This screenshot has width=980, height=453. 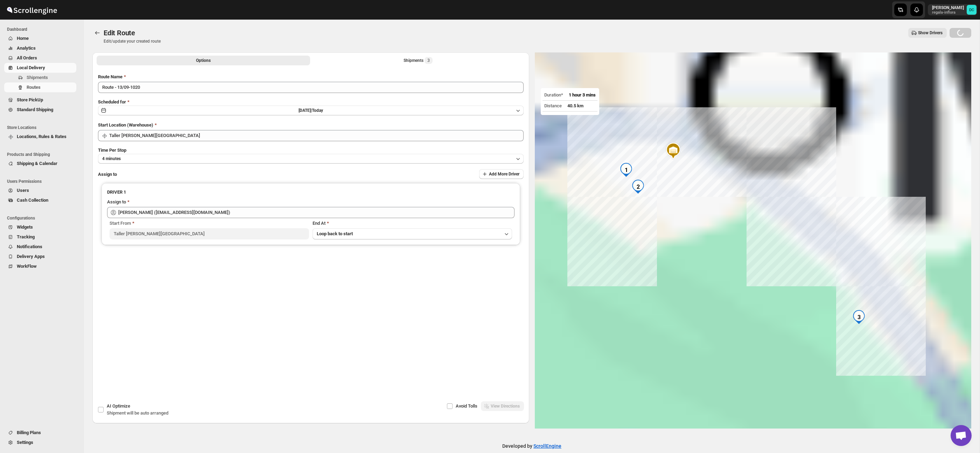 What do you see at coordinates (971, 10) in the screenshot?
I see `span: DAVID CORONADO` at bounding box center [971, 10].